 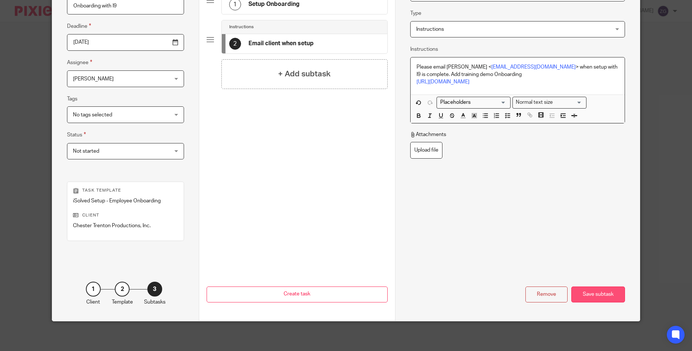 What do you see at coordinates (72, 99) in the screenshot?
I see `label: Tags` at bounding box center [72, 99].